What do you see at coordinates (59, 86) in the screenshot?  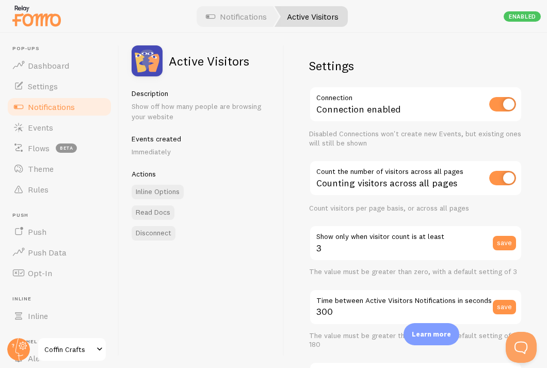 I see `a: Settings` at bounding box center [59, 86].